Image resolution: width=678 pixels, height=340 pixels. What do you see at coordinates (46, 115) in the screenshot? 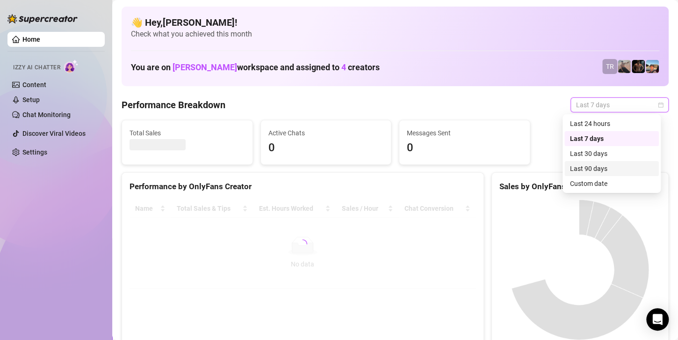
I see `a: Chat Monitoring` at bounding box center [46, 115].